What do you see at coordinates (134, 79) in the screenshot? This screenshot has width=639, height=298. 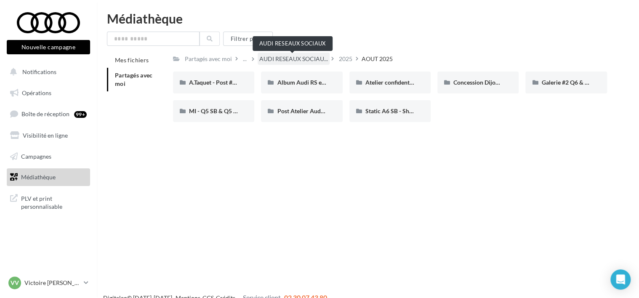 I see `span: Partagés avec moi` at bounding box center [134, 79].